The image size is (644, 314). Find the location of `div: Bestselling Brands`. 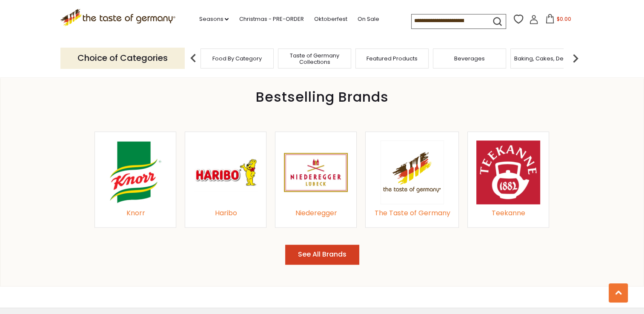

div: Bestselling Brands is located at coordinates (322, 97).